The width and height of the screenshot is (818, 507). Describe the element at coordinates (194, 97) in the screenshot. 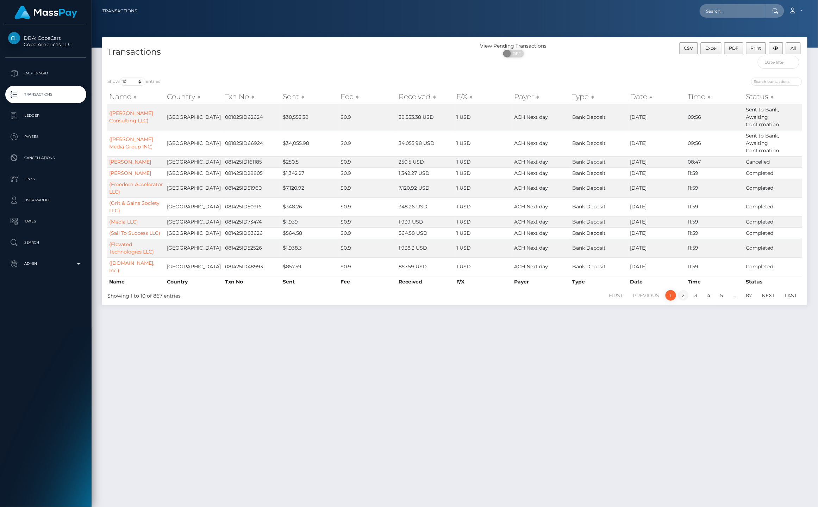

I see `th: Country: activate to sort column ascending` at that location.